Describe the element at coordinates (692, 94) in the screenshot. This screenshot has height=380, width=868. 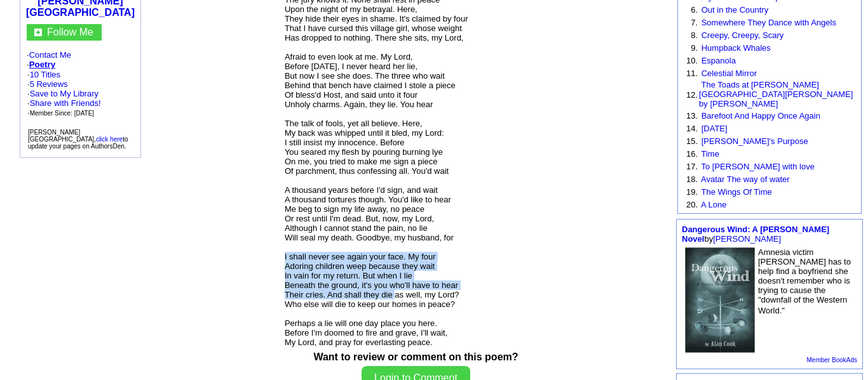
I see `font: 12.` at that location.